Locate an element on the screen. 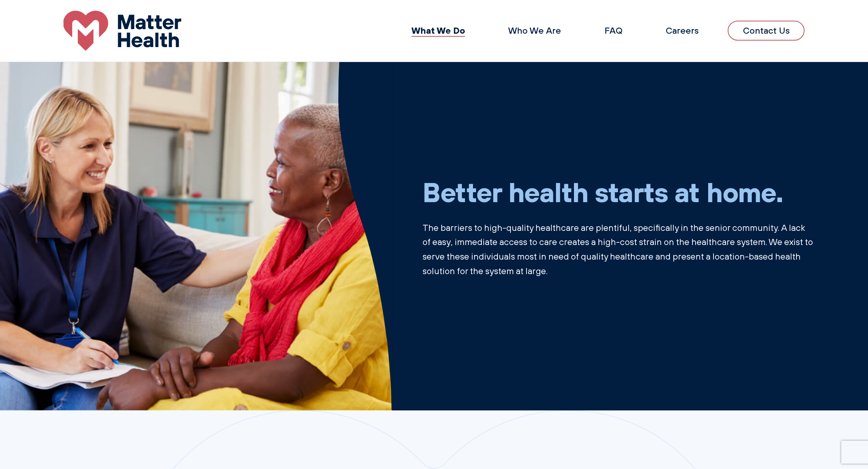 The width and height of the screenshot is (868, 469). a: Contact Us is located at coordinates (766, 30).